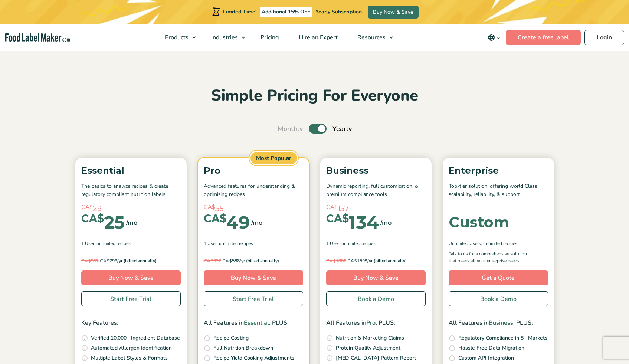 This screenshot has height=364, width=629. I want to click on p: Business, so click(376, 170).